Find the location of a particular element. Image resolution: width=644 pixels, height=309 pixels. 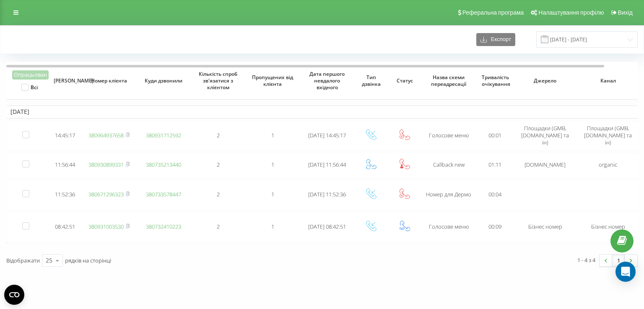

span: Налаштування профілю is located at coordinates (570, 13).